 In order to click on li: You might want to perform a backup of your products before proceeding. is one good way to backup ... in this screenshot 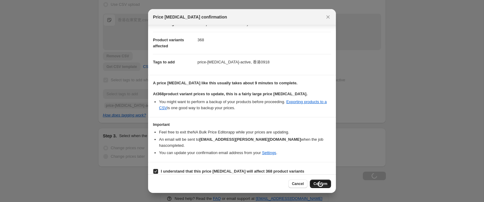, I will do `click(245, 105)`.